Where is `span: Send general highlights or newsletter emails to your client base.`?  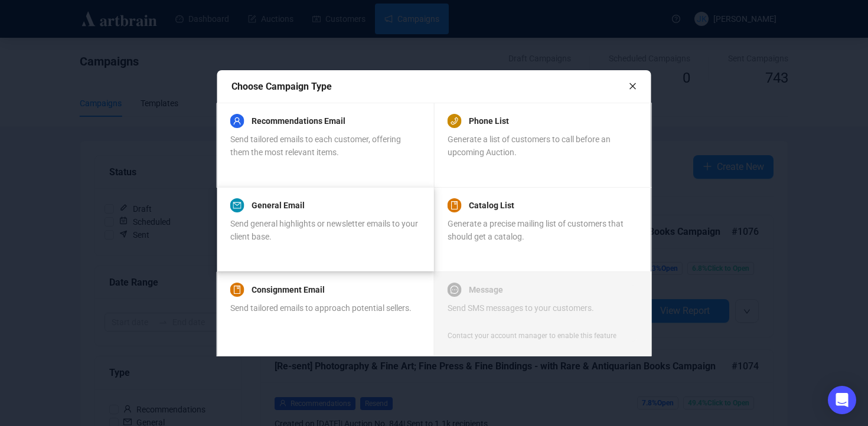 span: Send general highlights or newsletter emails to your client base. is located at coordinates (324, 230).